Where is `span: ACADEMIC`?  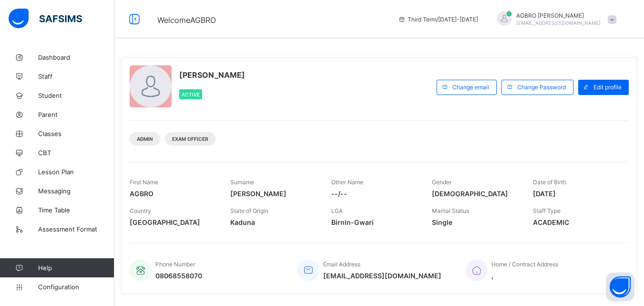 span: ACADEMIC is located at coordinates (576, 222).